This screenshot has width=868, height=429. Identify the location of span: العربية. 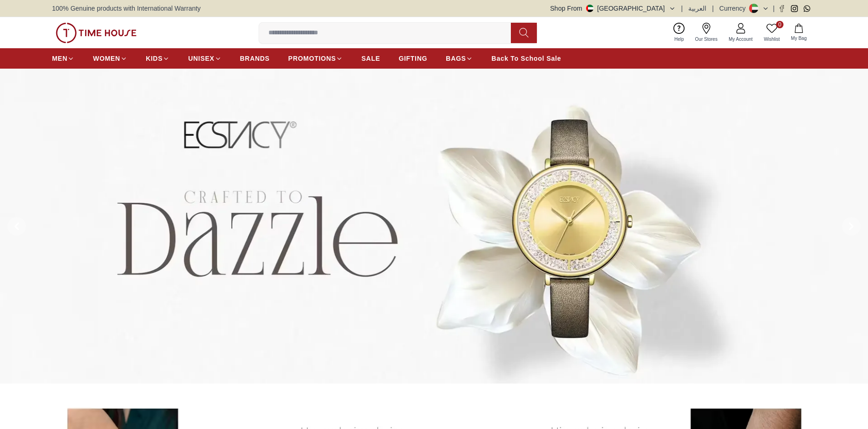
(697, 8).